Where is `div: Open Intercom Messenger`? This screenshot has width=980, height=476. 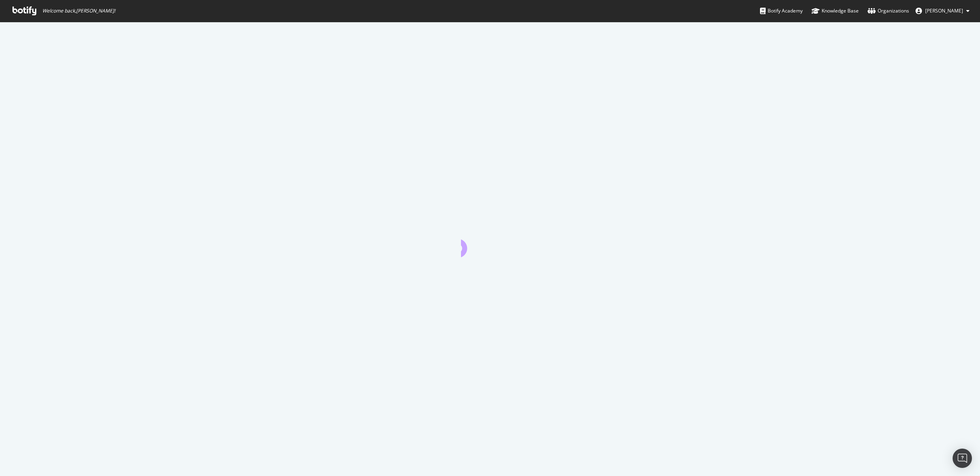
div: Open Intercom Messenger is located at coordinates (963, 458).